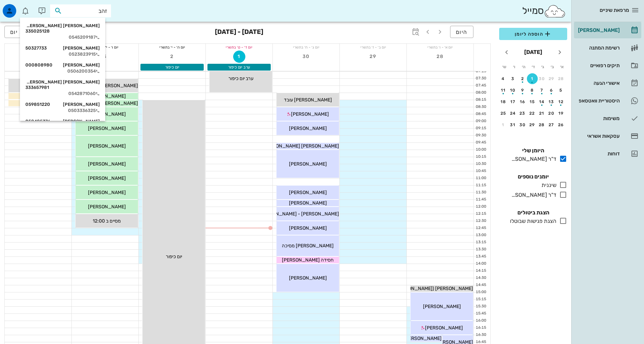 The height and width of the screenshot is (344, 644). What do you see at coordinates (552, 125) in the screenshot?
I see `div: 27` at bounding box center [552, 125].